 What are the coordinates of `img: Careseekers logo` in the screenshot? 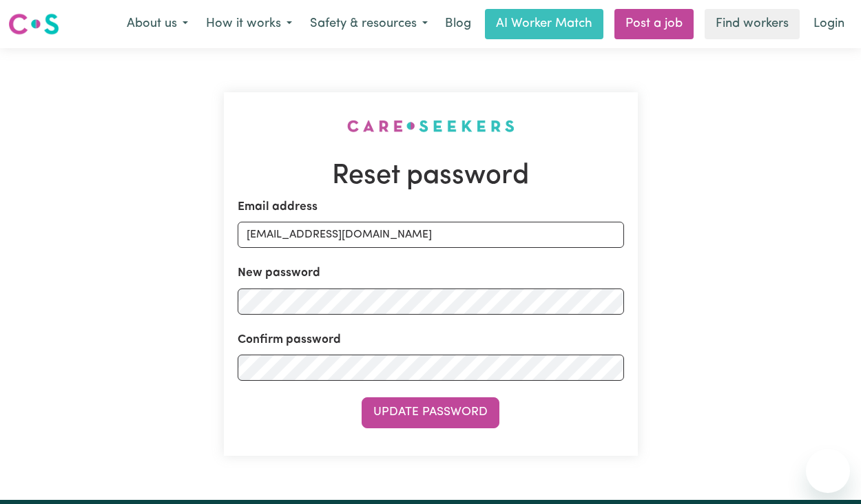 It's located at (34, 24).